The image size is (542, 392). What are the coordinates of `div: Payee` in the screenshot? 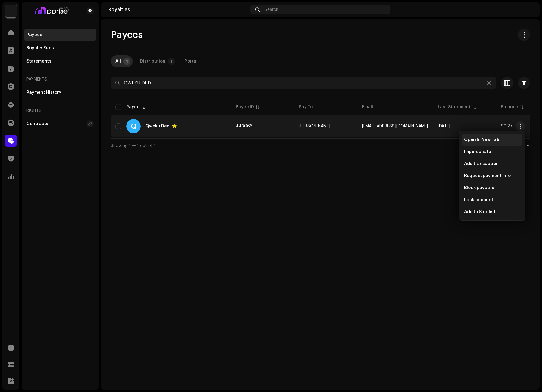 It's located at (133, 107).